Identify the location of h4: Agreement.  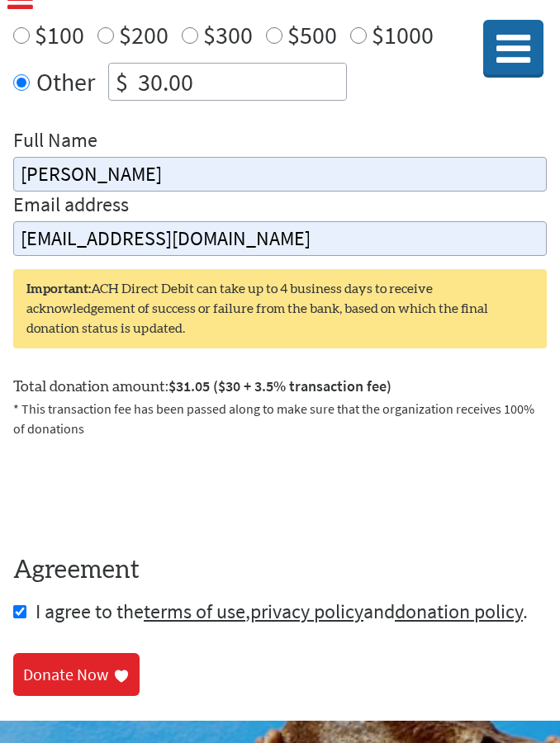
(280, 571).